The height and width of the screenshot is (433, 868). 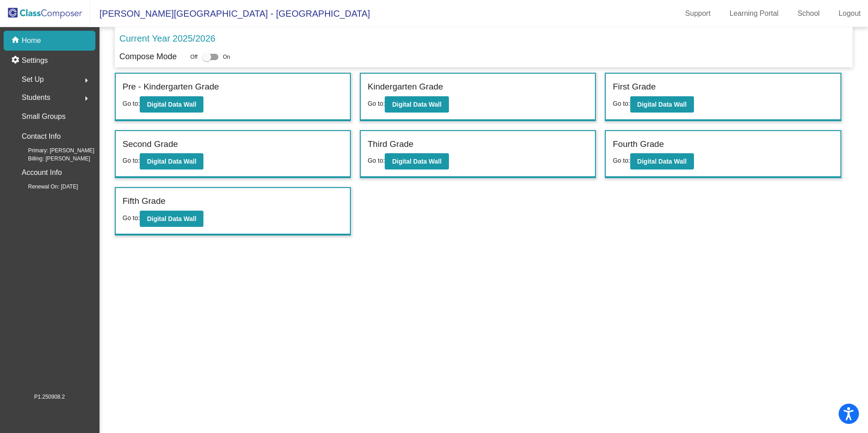 What do you see at coordinates (16, 40) in the screenshot?
I see `mat-icon: home` at bounding box center [16, 40].